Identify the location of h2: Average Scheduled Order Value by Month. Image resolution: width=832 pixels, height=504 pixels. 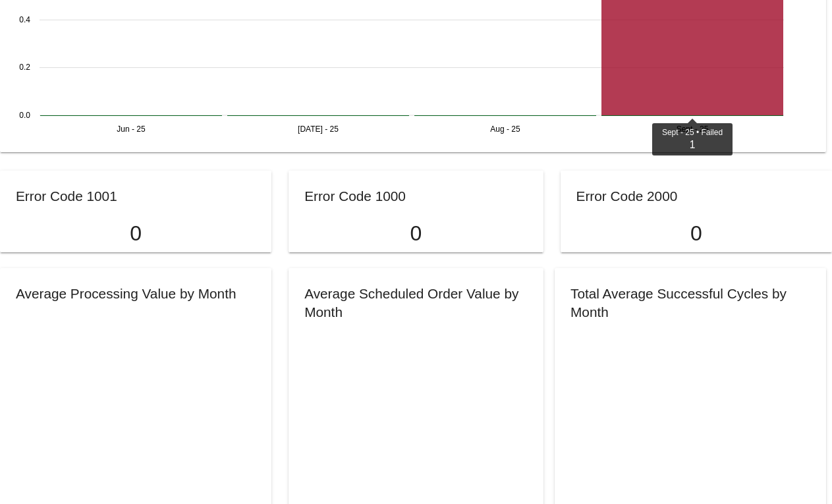
(411, 302).